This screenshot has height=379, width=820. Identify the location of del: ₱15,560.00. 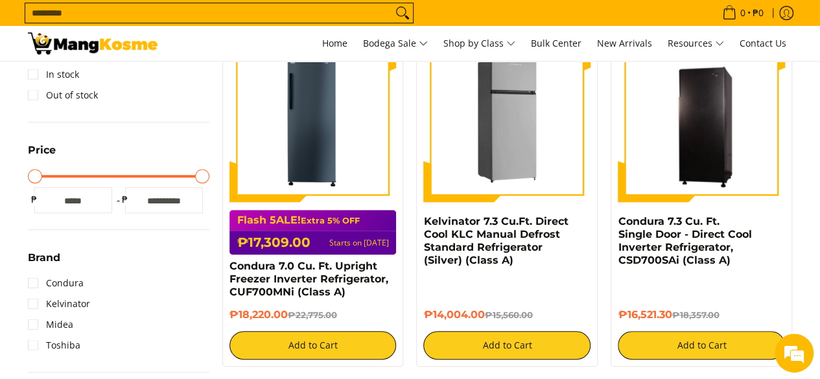
(508, 315).